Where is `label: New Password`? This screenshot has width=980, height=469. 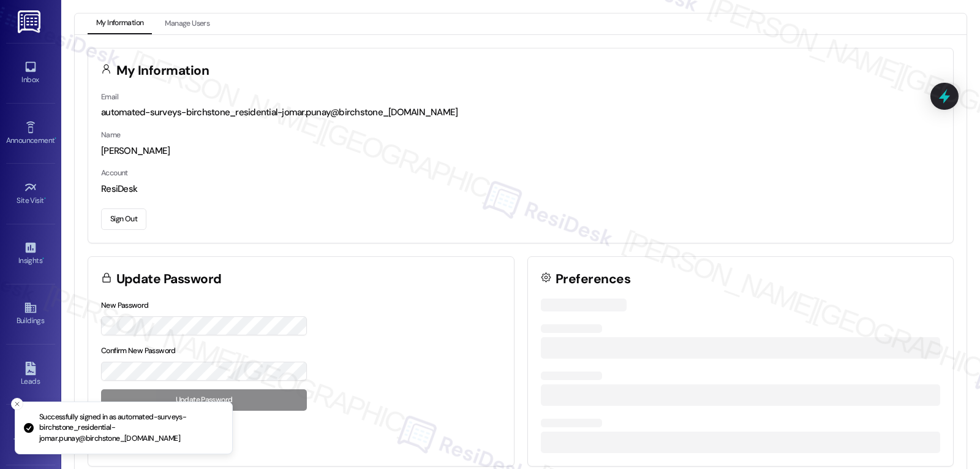
label: New Password is located at coordinates (125, 305).